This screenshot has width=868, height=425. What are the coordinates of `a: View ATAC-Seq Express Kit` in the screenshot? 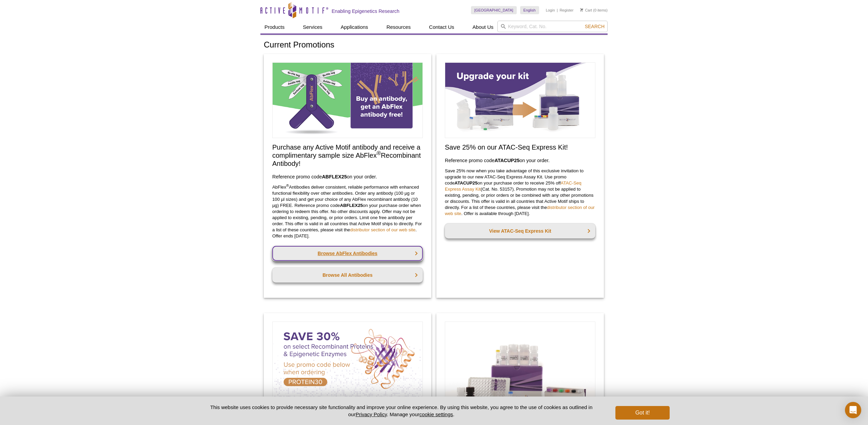 It's located at (520, 231).